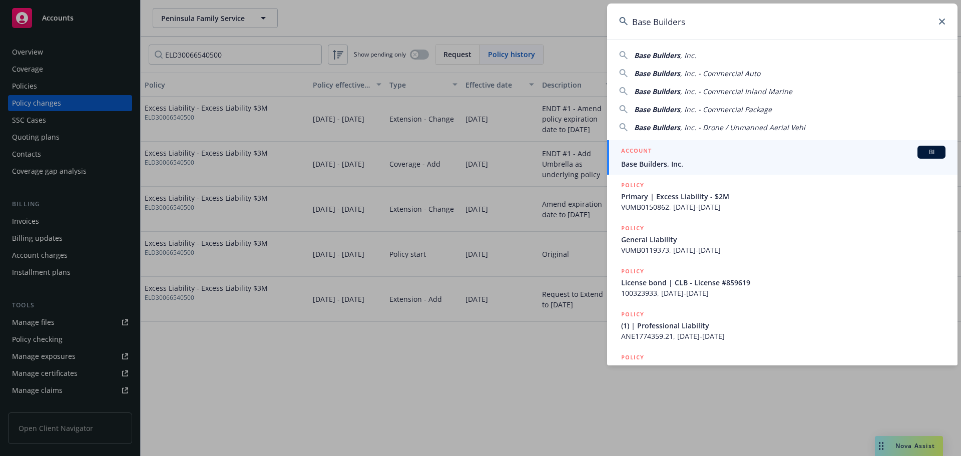 This screenshot has width=961, height=456. What do you see at coordinates (782, 157) in the screenshot?
I see `a: ACCOUNTBIBase Builders, Inc.` at bounding box center [782, 157].